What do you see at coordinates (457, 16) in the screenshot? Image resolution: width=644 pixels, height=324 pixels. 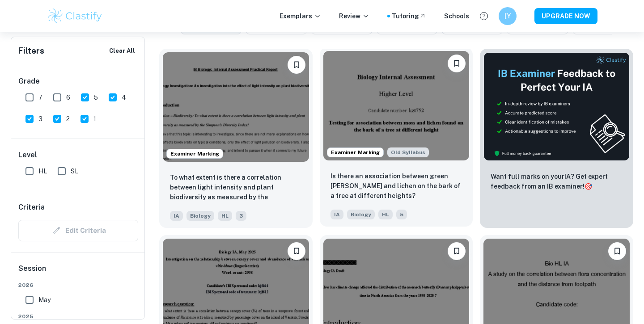 I see `a: Schools` at bounding box center [457, 16].